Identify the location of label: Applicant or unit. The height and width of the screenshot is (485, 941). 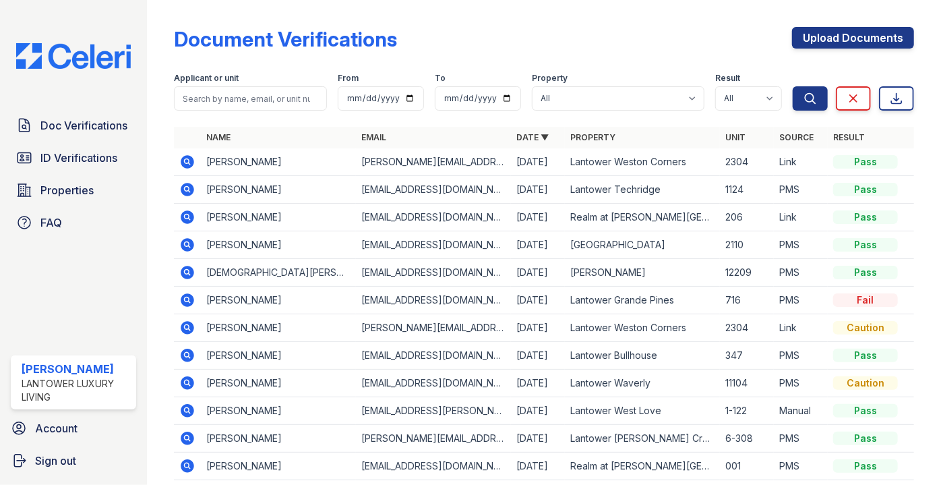
(206, 78).